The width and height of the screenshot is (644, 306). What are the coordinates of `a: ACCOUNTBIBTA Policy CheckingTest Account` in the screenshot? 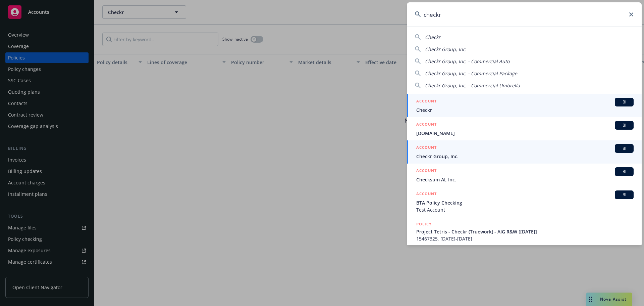 It's located at (524, 202).